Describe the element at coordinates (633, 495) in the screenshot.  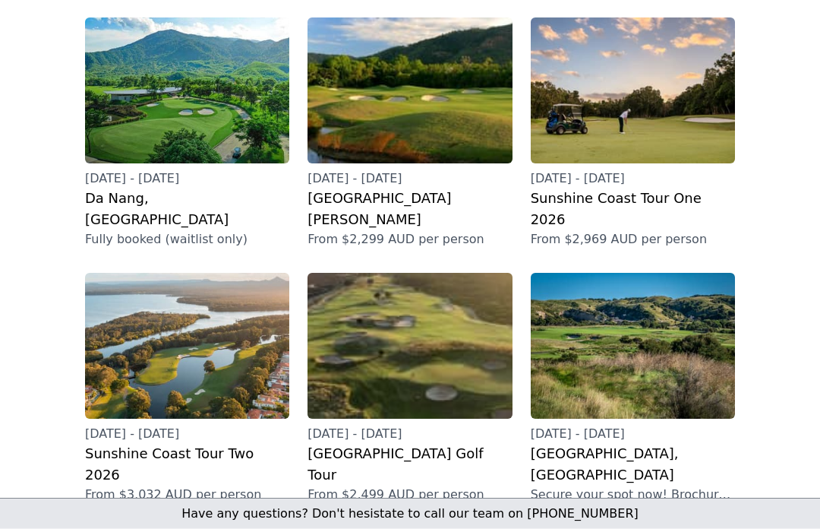
I see `p: Secure your spot now! Brochure coming soon` at that location.